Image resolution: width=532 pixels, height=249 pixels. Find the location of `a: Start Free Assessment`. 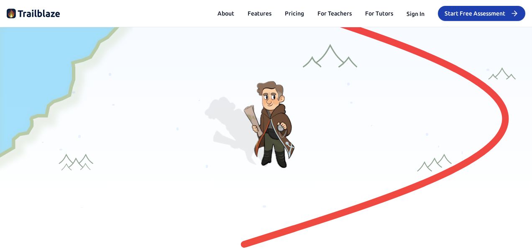

a: Start Free Assessment is located at coordinates (482, 13).